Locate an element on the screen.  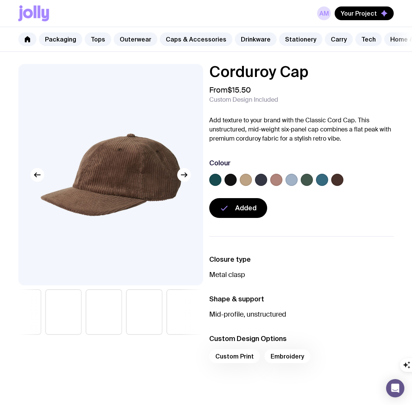
h3: Shape & support is located at coordinates (302, 299).